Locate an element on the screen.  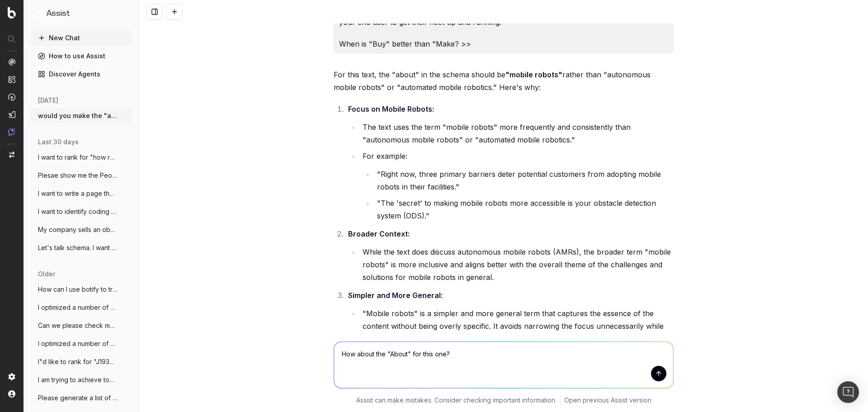
button: I want to write a page that's optimized is located at coordinates (81, 194).